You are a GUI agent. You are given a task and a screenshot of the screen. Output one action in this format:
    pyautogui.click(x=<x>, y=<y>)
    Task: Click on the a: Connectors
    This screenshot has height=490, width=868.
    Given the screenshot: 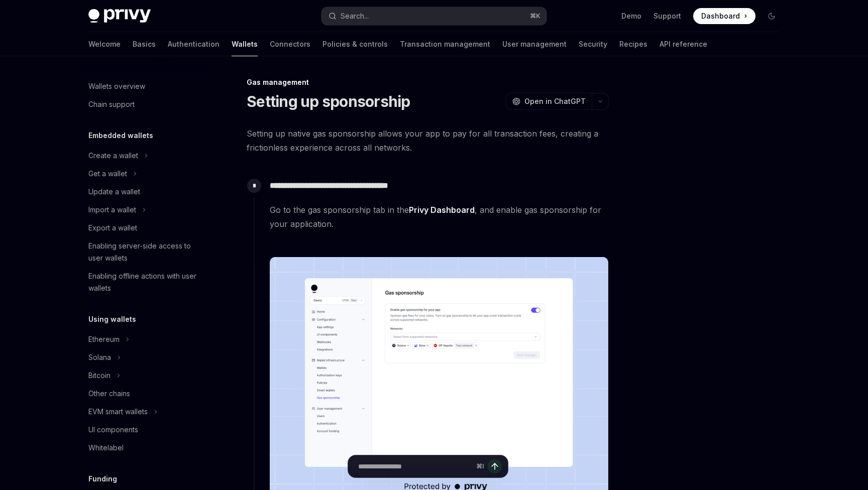 What is the action you would take?
    pyautogui.click(x=290, y=44)
    